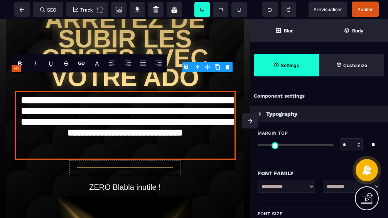 This screenshot has width=388, height=218. Describe the element at coordinates (20, 63) in the screenshot. I see `span: Bold` at that location.